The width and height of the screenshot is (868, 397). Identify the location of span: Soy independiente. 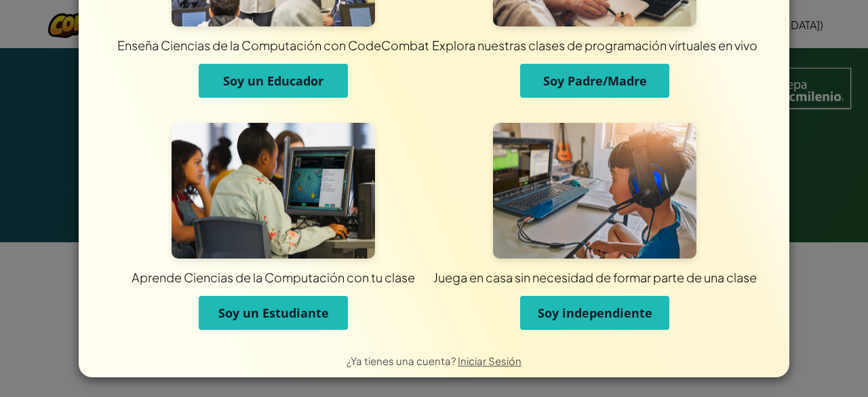
(595, 312).